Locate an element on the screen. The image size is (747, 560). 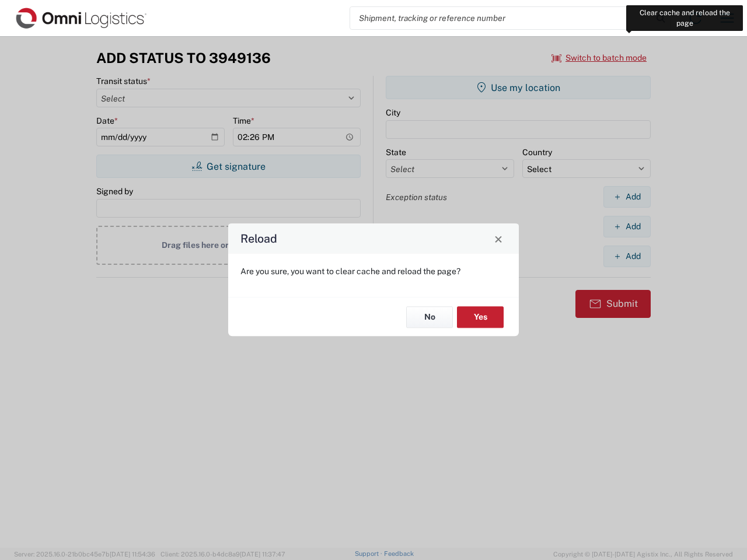
input: Shipment, tracking or reference number is located at coordinates (501, 18).